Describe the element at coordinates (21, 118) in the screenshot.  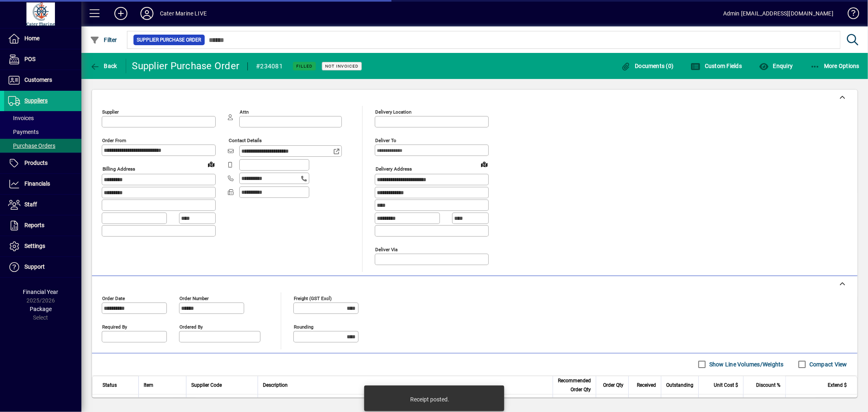
I see `span: Invoices` at that location.